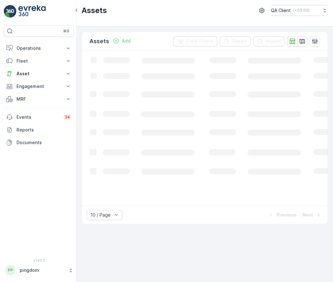 The image size is (333, 282). What do you see at coordinates (39, 86) in the screenshot?
I see `button: Engagement` at bounding box center [39, 86].